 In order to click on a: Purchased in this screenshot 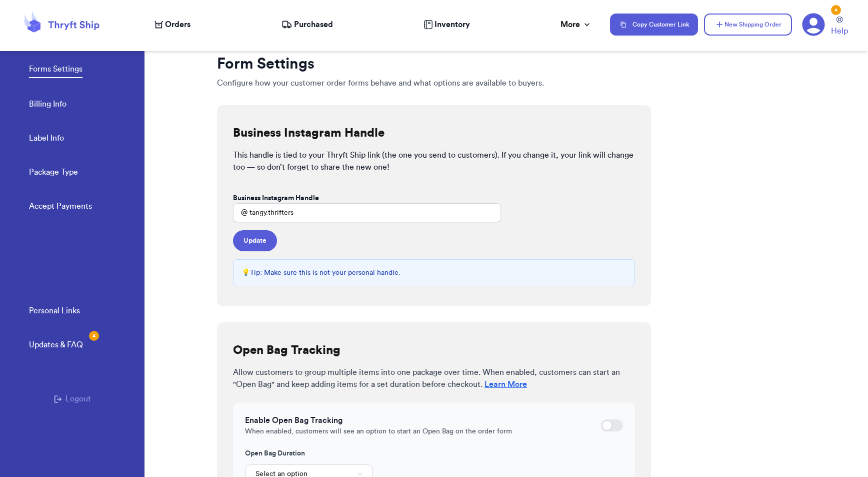, I will do `click(307, 25)`.